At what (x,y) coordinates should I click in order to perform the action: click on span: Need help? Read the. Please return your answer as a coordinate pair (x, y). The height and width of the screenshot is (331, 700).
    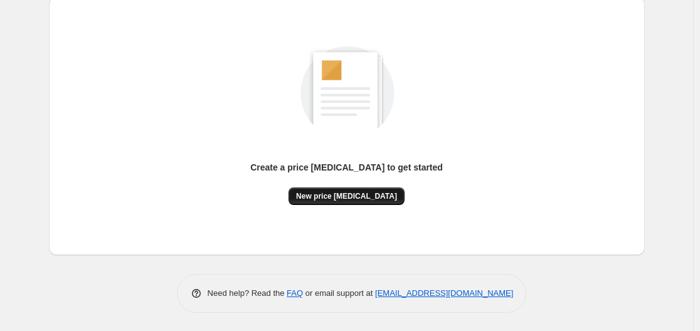
    Looking at the image, I should click on (247, 293).